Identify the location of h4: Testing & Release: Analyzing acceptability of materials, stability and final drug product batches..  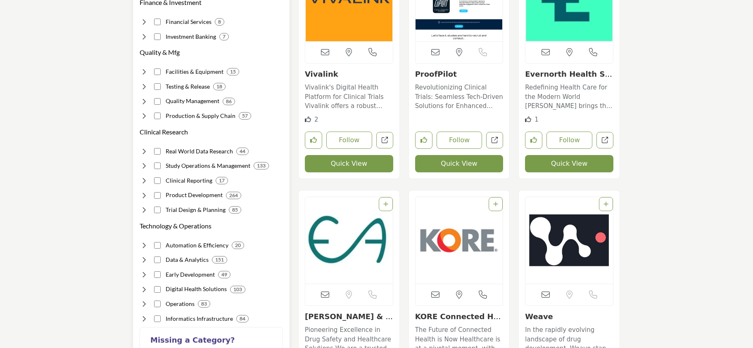
(187, 87).